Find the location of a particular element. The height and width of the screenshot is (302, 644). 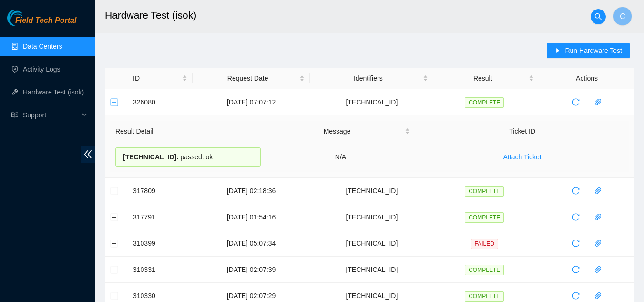

img: Akamai Technologies is located at coordinates (27, 17).